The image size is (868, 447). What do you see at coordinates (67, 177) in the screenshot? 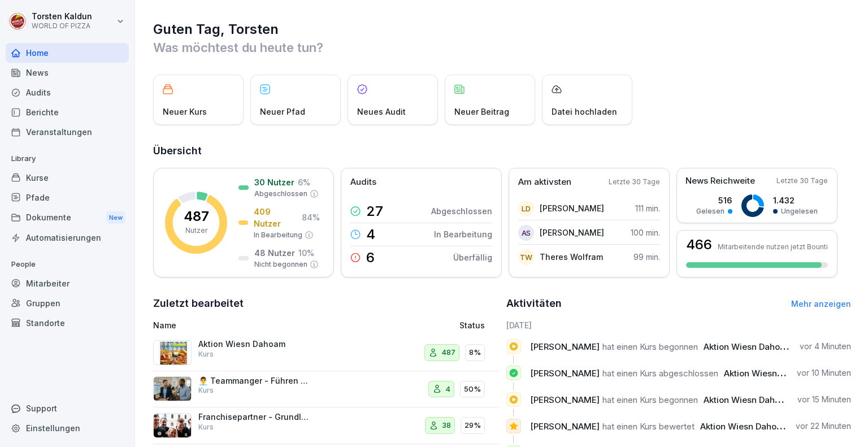
I see `a: Kurse` at bounding box center [67, 177].